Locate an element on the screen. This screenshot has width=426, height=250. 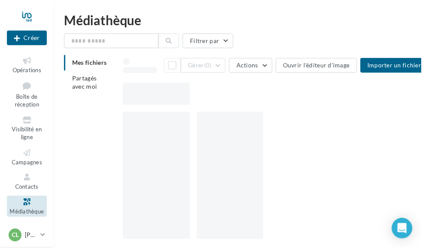
span: Médiathèque is located at coordinates (27, 214).